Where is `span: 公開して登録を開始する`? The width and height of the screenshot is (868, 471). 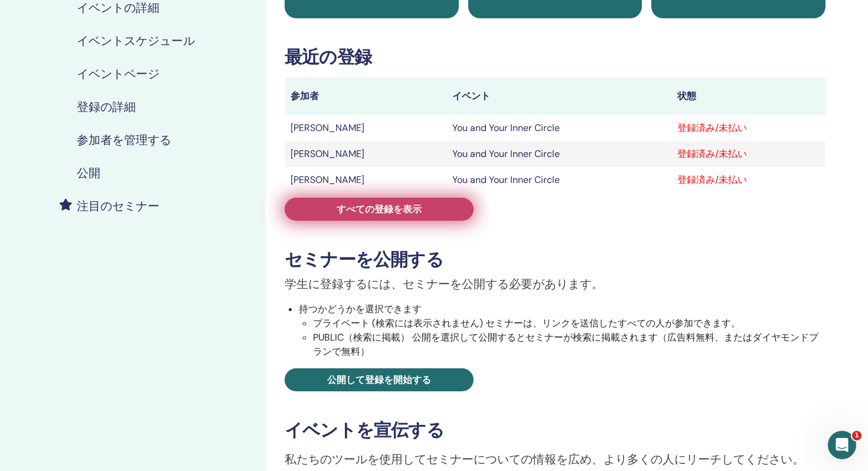 span: 公開して登録を開始する is located at coordinates (379, 379).